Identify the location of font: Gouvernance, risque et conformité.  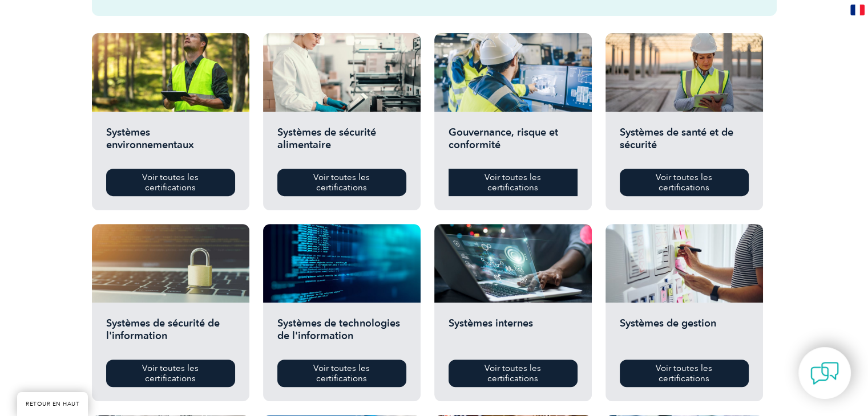
(503, 138).